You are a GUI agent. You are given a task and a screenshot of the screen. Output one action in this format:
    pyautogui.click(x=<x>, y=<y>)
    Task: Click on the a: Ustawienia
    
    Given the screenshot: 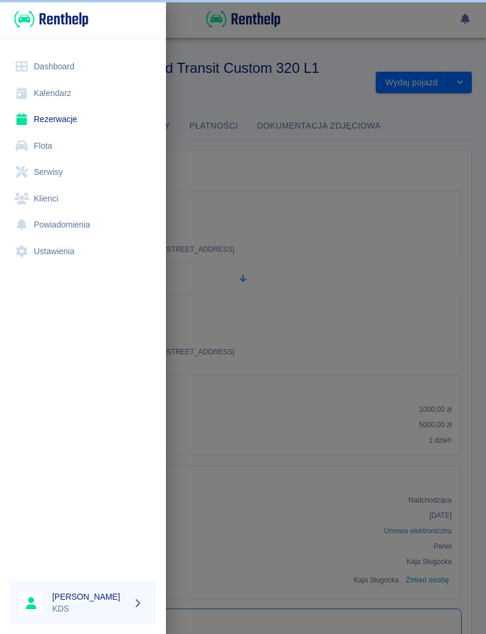 What is the action you would take?
    pyautogui.click(x=83, y=251)
    